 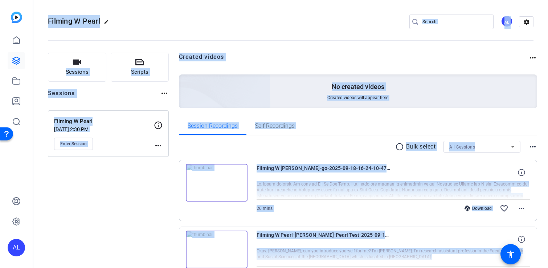 I want to click on img: thumb-nail, so click(x=217, y=183).